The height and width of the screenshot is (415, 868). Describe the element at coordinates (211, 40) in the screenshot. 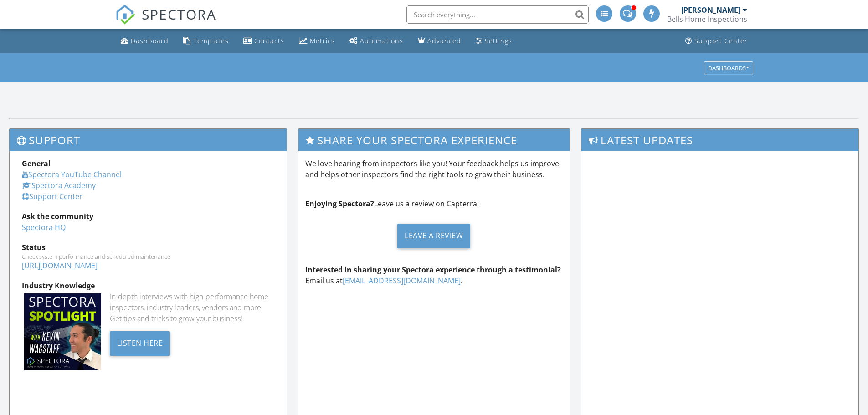

I see `div: Templates` at that location.